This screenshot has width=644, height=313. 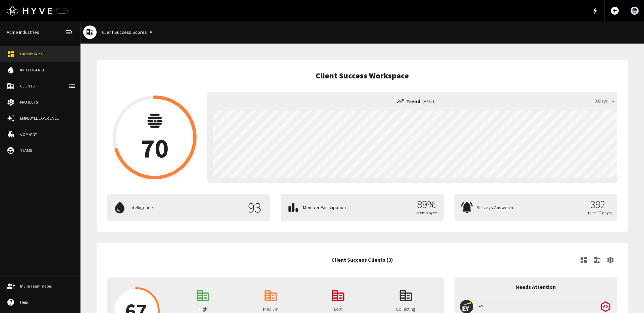 I want to click on p: Medium, so click(x=270, y=309).